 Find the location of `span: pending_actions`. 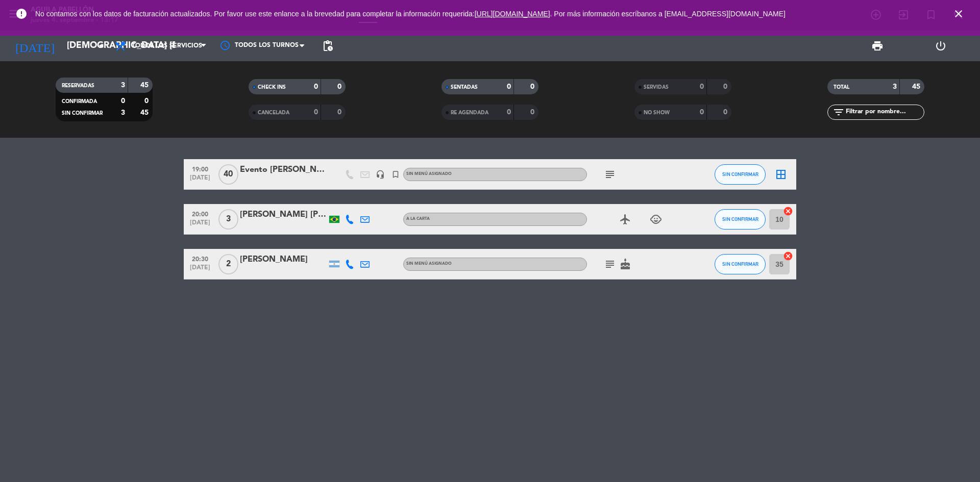

span: pending_actions is located at coordinates (327, 46).